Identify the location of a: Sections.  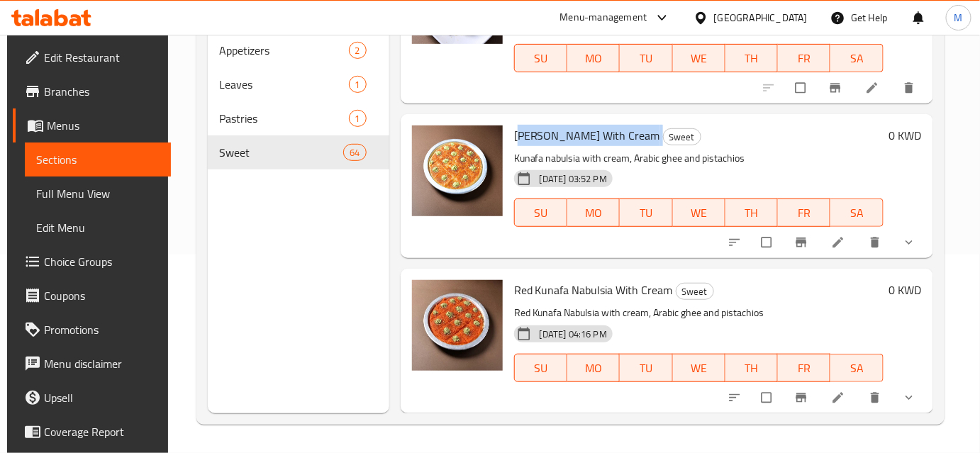
(98, 160).